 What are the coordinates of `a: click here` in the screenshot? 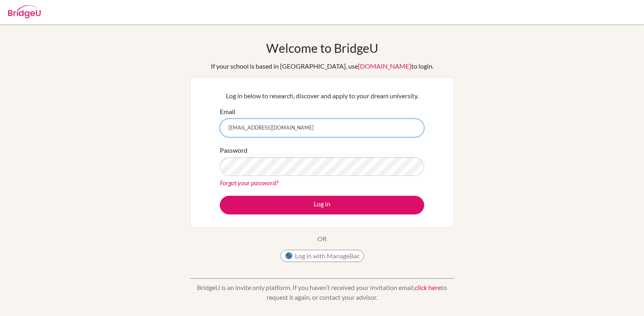 It's located at (428, 287).